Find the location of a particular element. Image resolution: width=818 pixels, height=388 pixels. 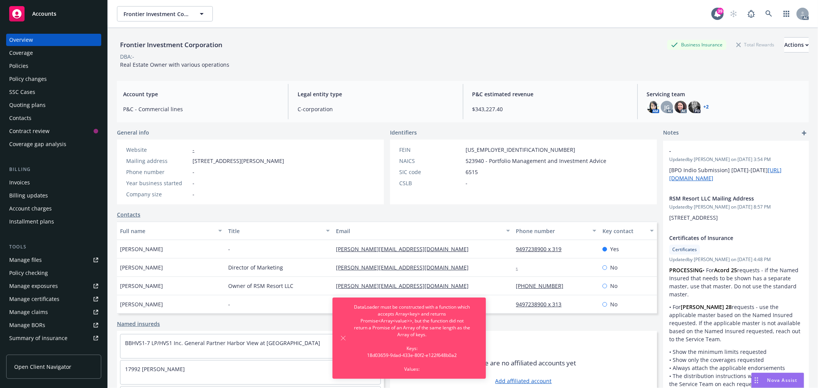

a: Coverage gap analysis is located at coordinates (54, 144).